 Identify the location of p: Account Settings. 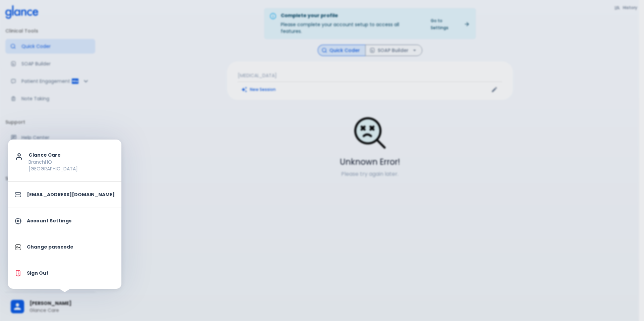
(71, 221).